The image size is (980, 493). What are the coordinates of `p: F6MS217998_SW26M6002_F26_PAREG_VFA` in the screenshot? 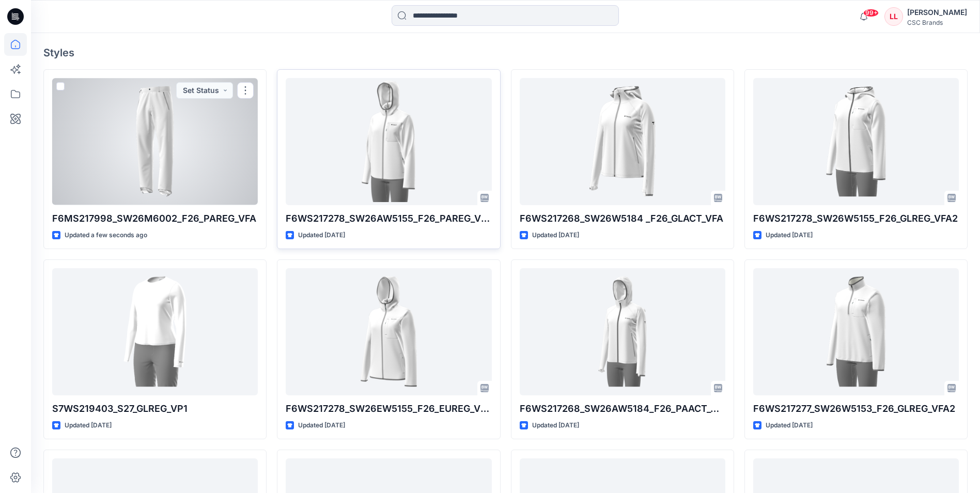 It's located at (155, 218).